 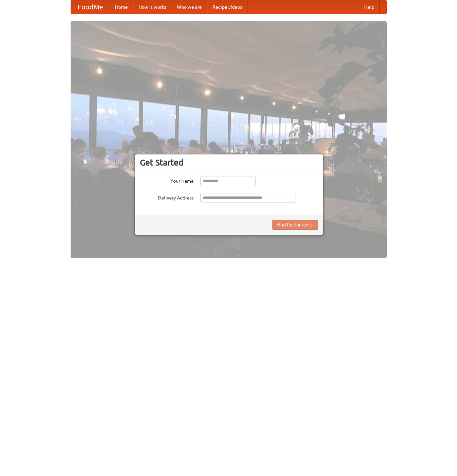 I want to click on button: Find Restaurants!, so click(x=295, y=225).